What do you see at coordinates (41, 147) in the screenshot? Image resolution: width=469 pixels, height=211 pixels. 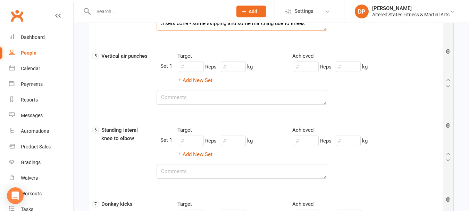 I see `a: Product Sales` at bounding box center [41, 147].